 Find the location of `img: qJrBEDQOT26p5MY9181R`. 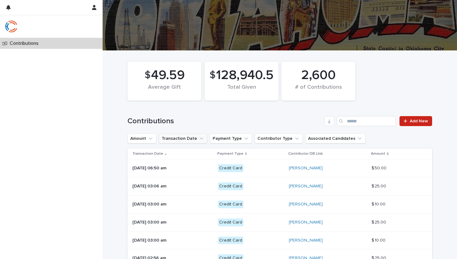

img: qJrBEDQOT26p5MY9181R is located at coordinates (11, 26).